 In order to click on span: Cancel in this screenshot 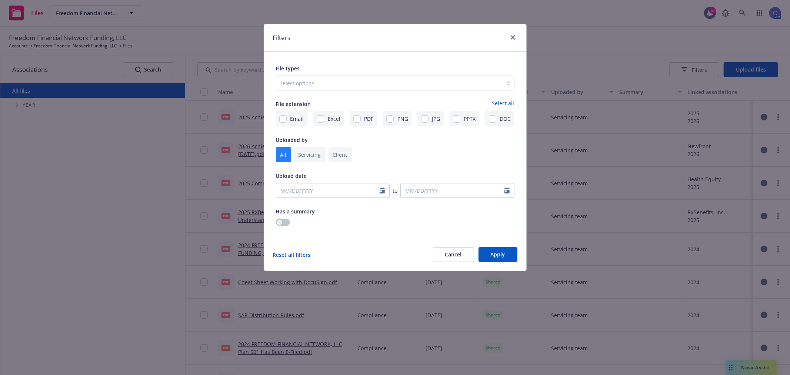, I will do `click(453, 254)`.